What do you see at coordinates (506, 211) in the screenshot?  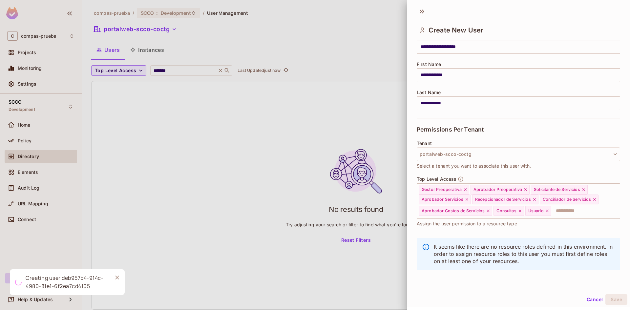 I see `span: Consultas` at bounding box center [506, 211].